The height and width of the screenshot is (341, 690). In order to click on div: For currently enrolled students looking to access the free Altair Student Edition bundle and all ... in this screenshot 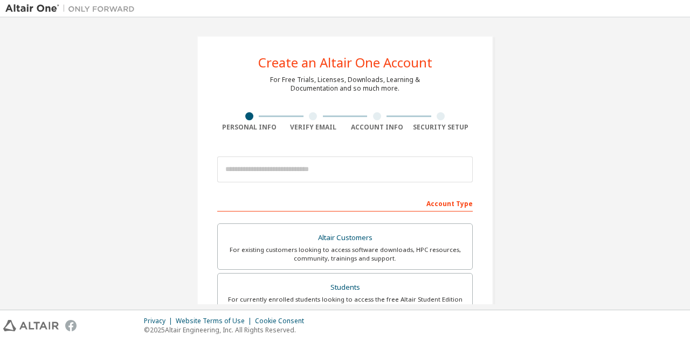, I will do `click(345, 304)`.